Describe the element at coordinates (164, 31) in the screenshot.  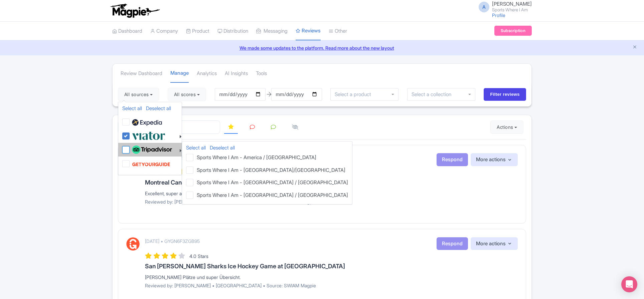
I see `a: Company` at that location.